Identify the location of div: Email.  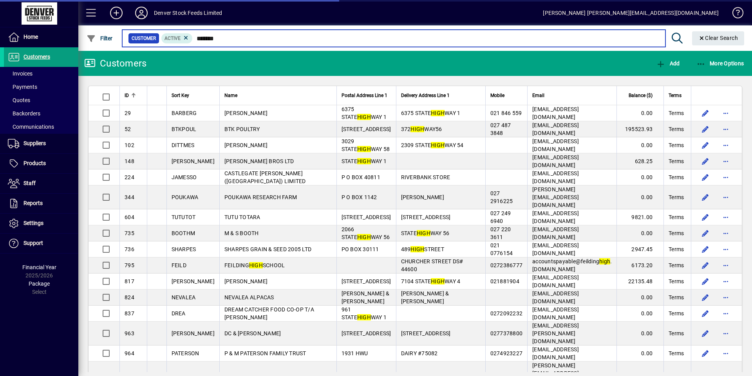
(572, 96).